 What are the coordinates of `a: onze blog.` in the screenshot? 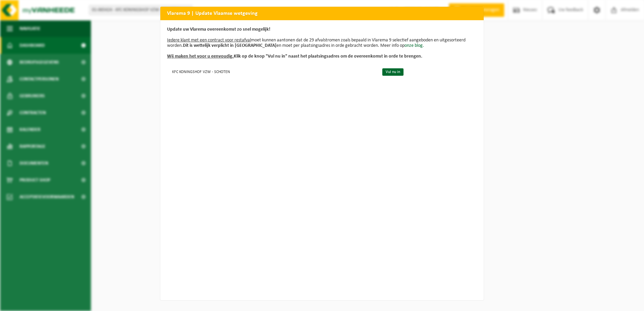 It's located at (414, 46).